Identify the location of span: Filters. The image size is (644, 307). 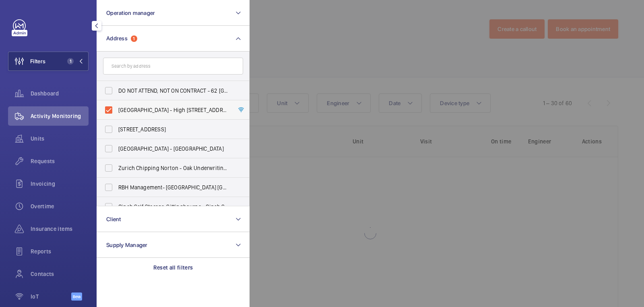
(38, 61).